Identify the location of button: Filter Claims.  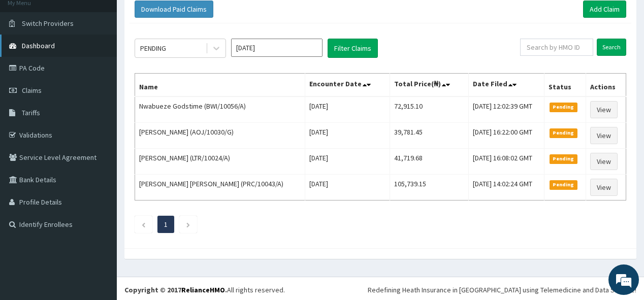
(353, 48).